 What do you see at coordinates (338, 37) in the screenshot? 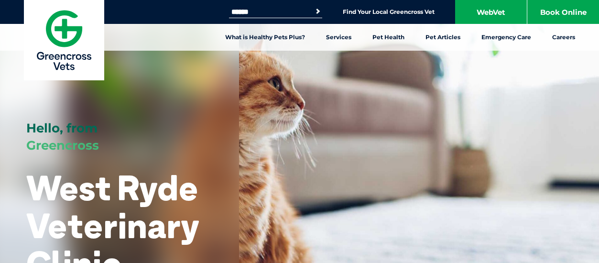
I see `a: Services` at bounding box center [338, 37].